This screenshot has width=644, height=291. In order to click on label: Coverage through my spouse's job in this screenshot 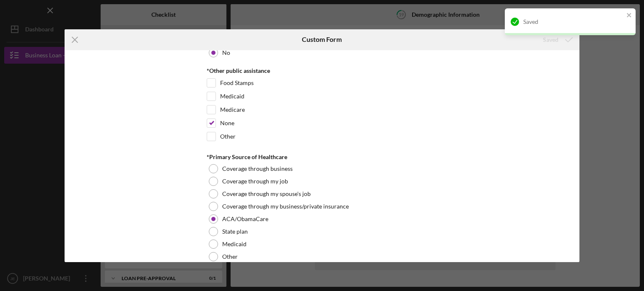, I will do `click(266, 194)`.